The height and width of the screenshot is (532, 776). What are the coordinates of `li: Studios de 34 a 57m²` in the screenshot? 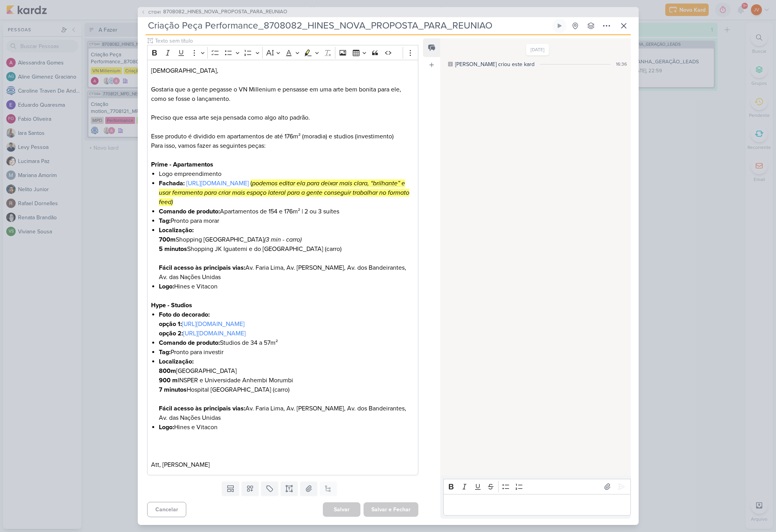 It's located at (287, 343).